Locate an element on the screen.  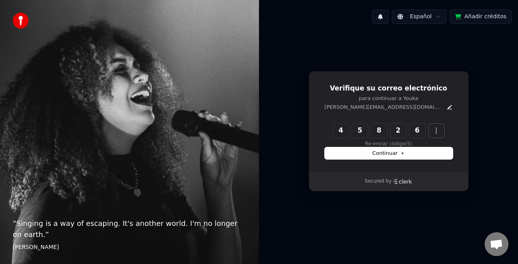
div: Chat abierto is located at coordinates (496, 244).